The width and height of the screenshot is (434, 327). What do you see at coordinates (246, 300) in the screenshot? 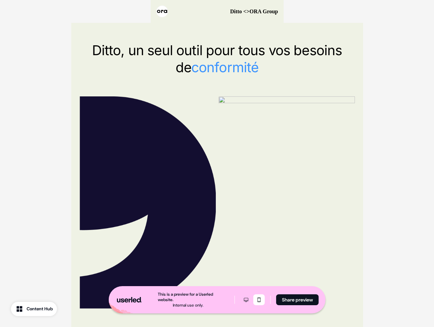
I see `button: Desktop mode` at bounding box center [246, 300].